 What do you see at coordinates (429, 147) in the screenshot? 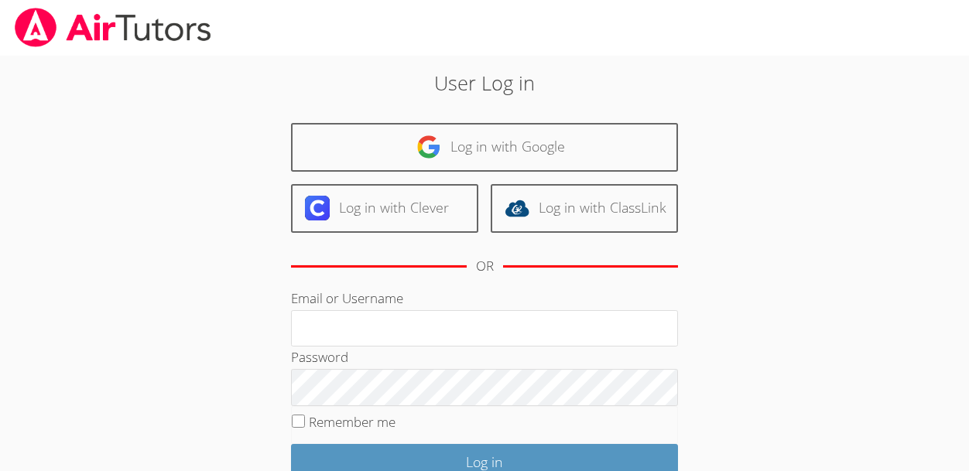
I see `img: google-logo-50288ca7cdecda66e5e0955fdab243c47b7ad437acaf1139b6f446037453330a.svg` at bounding box center [429, 147].